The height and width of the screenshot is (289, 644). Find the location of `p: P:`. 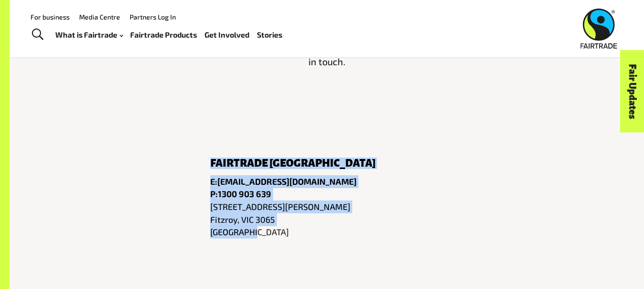

p: P: is located at coordinates (327, 194).